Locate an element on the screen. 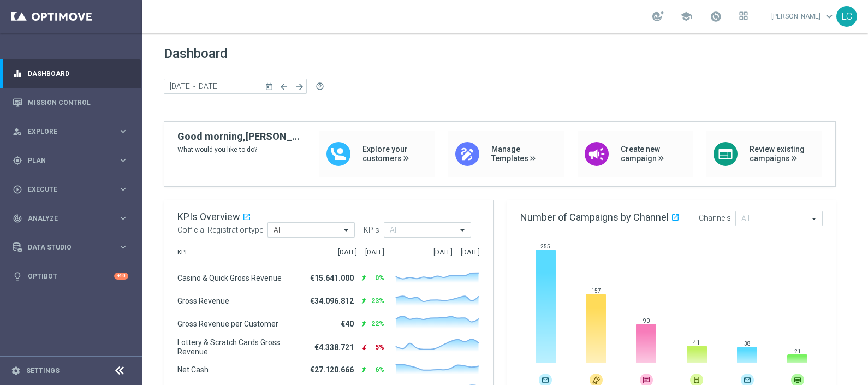 This screenshot has width=868, height=385. span: school is located at coordinates (686, 16).